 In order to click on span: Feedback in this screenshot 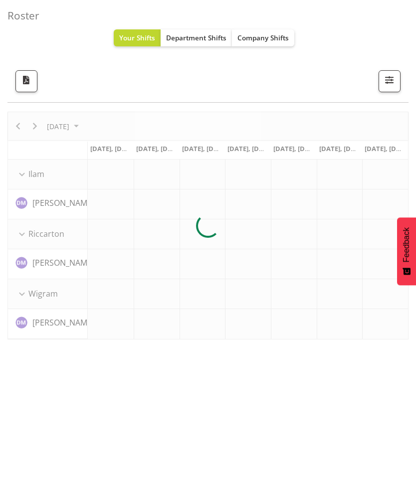, I will do `click(406, 245)`.